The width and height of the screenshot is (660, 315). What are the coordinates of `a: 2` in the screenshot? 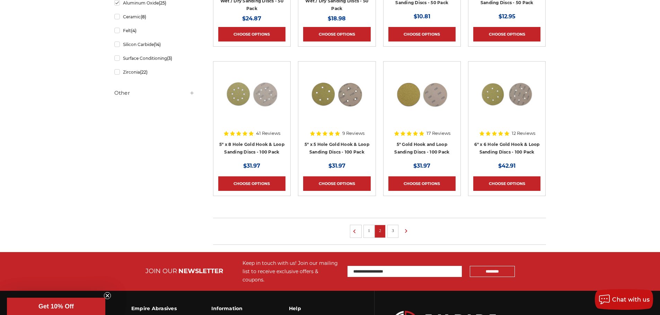 It's located at (380, 231).